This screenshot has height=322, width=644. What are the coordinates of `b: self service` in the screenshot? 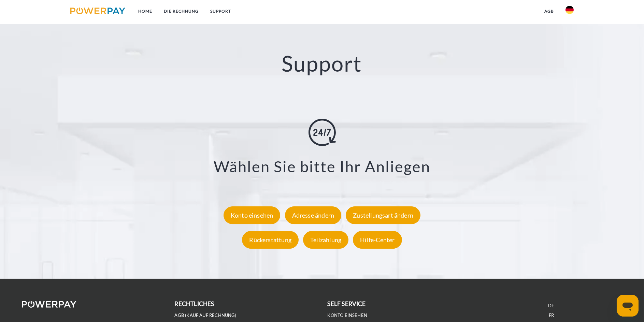 It's located at (346, 303).